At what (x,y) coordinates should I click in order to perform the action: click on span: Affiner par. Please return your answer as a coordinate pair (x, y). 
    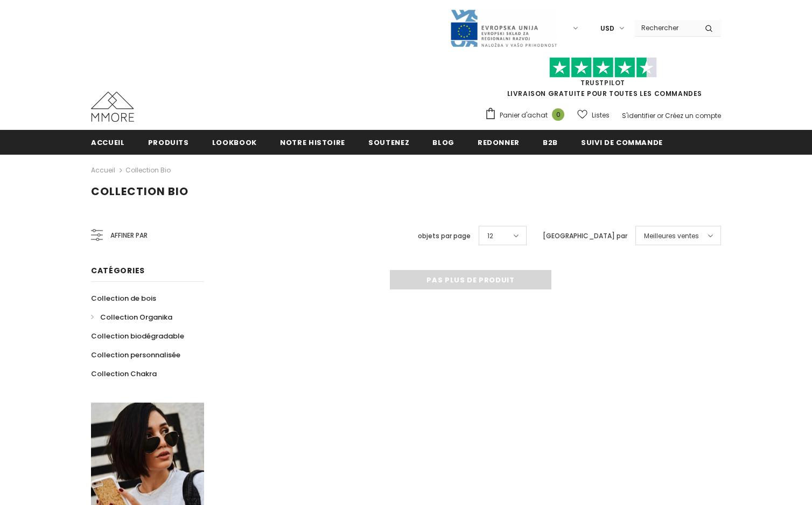
    Looking at the image, I should click on (129, 235).